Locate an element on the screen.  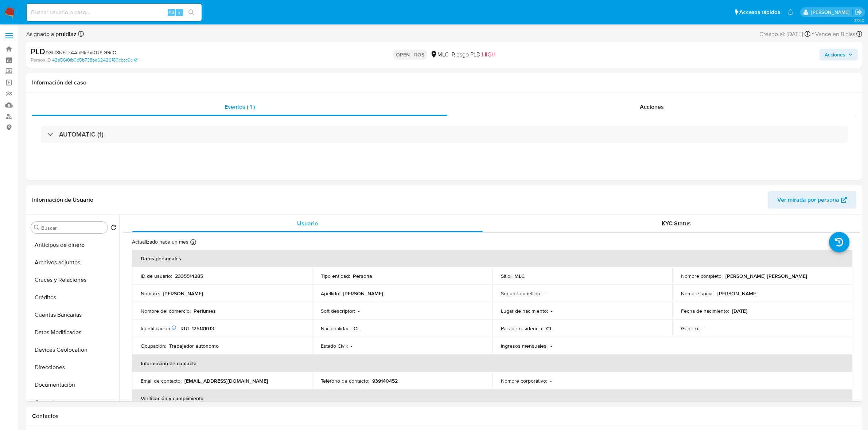
button: Buscar is located at coordinates (37, 227).